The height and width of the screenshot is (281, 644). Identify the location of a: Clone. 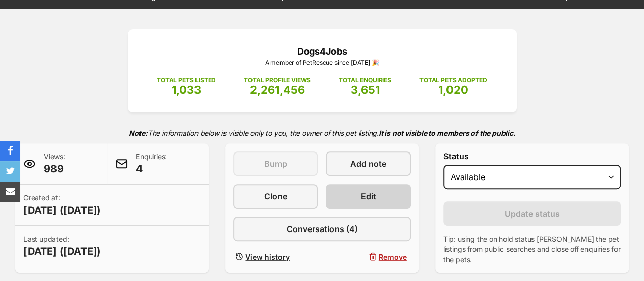
(275, 196).